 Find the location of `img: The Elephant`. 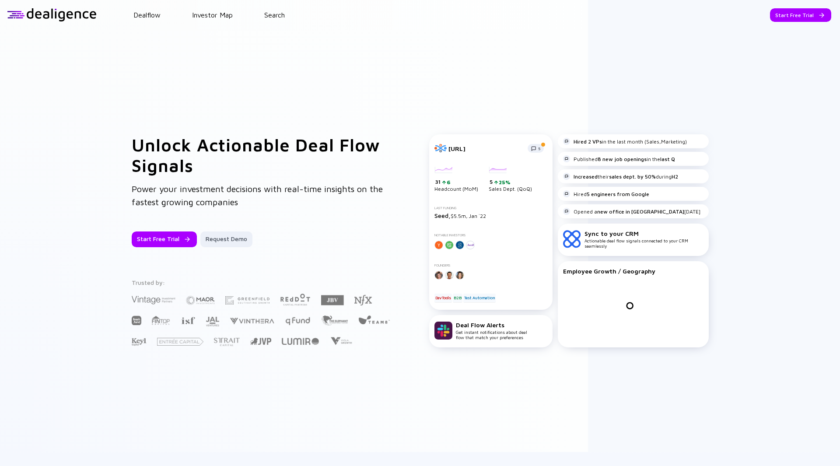

img: The Elephant is located at coordinates (334, 320).